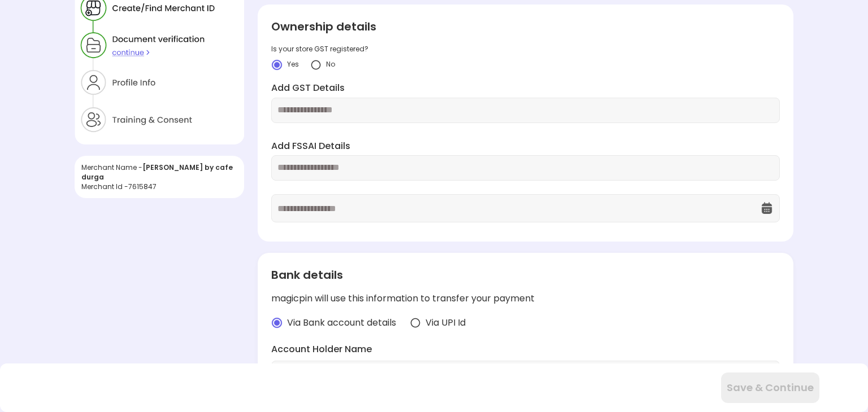 Image resolution: width=868 pixels, height=412 pixels. I want to click on div: Merchant Name -, so click(160, 172).